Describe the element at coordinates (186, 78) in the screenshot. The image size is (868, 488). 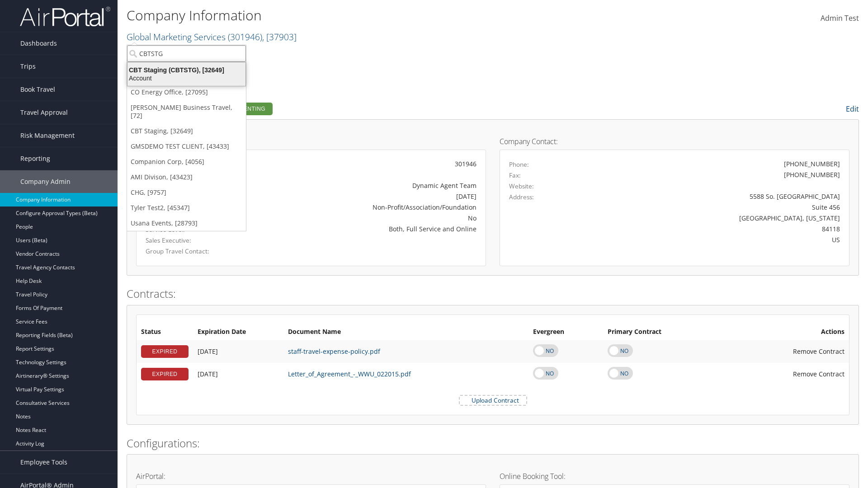
I see `div: Account` at that location.